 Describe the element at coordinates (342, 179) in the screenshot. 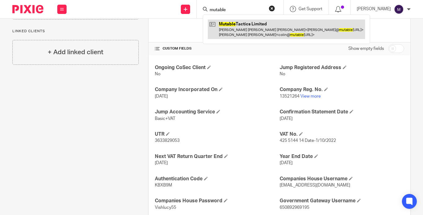

I see `h4: Companies House Username` at that location.